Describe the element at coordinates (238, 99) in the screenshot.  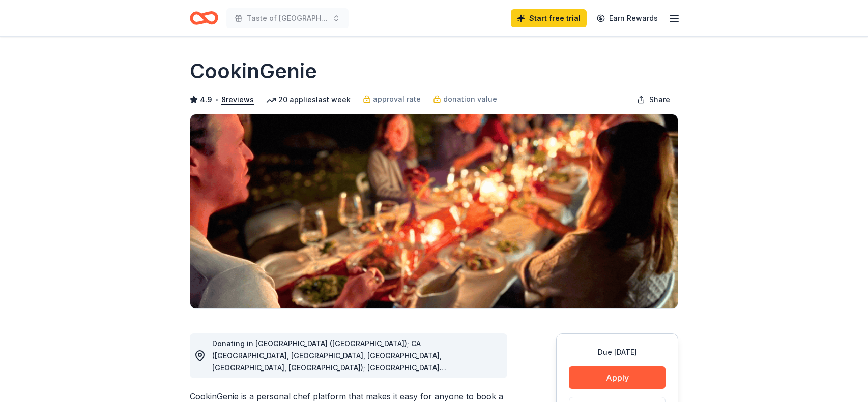
I see `button: 8reviews` at that location.